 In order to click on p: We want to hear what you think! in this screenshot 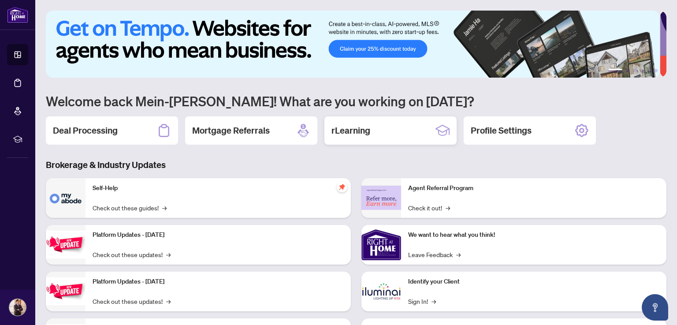, I will do `click(534, 235)`.